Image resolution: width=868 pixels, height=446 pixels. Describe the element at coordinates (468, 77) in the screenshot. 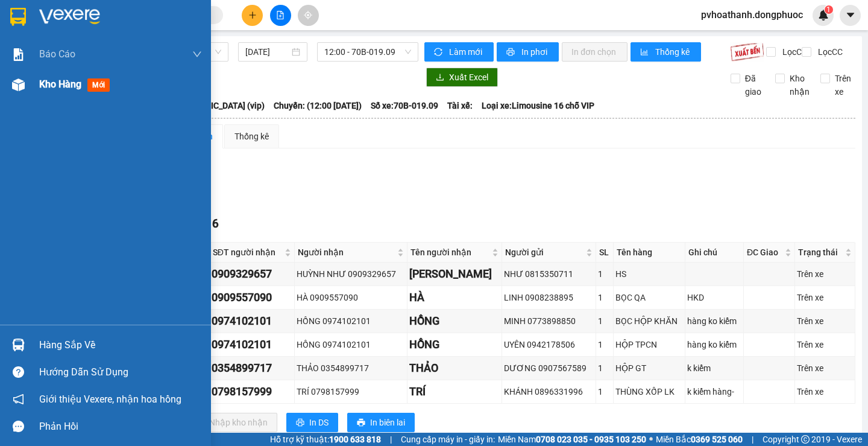

I see `span: Xuất Excel` at that location.